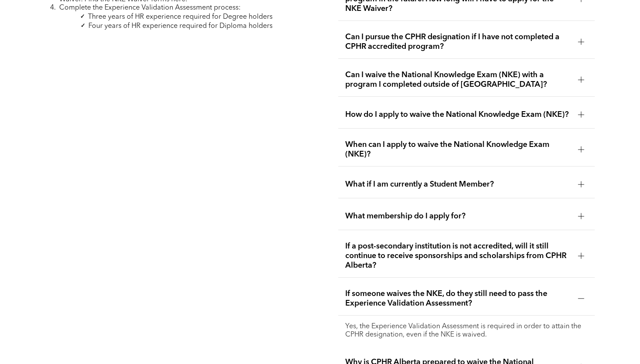 The height and width of the screenshot is (364, 640). What do you see at coordinates (180, 17) in the screenshot?
I see `span: Three years of HR experience required for Degree holders` at bounding box center [180, 17].